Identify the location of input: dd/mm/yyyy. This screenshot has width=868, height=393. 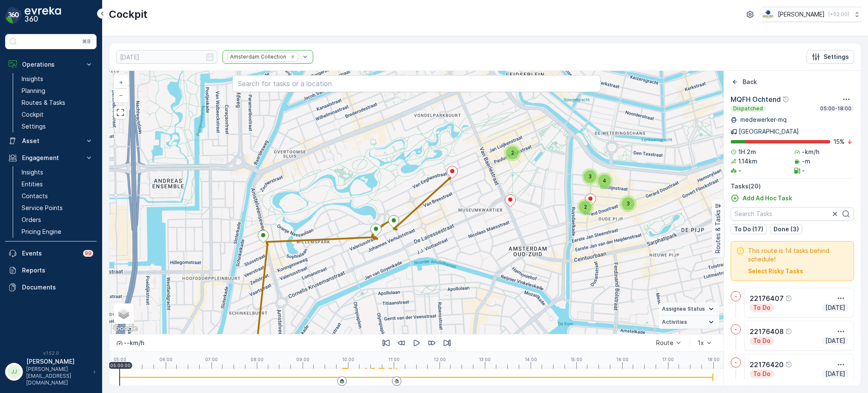
(167, 57).